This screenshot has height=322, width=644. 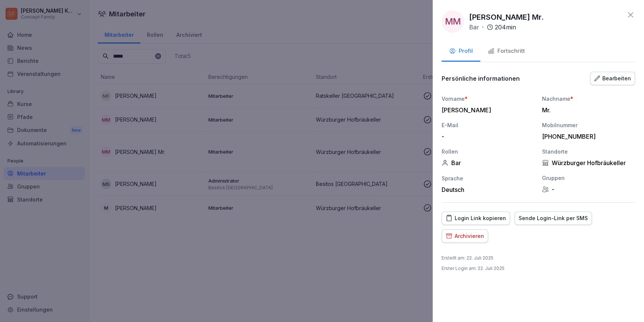 I want to click on p: Bar, so click(x=474, y=27).